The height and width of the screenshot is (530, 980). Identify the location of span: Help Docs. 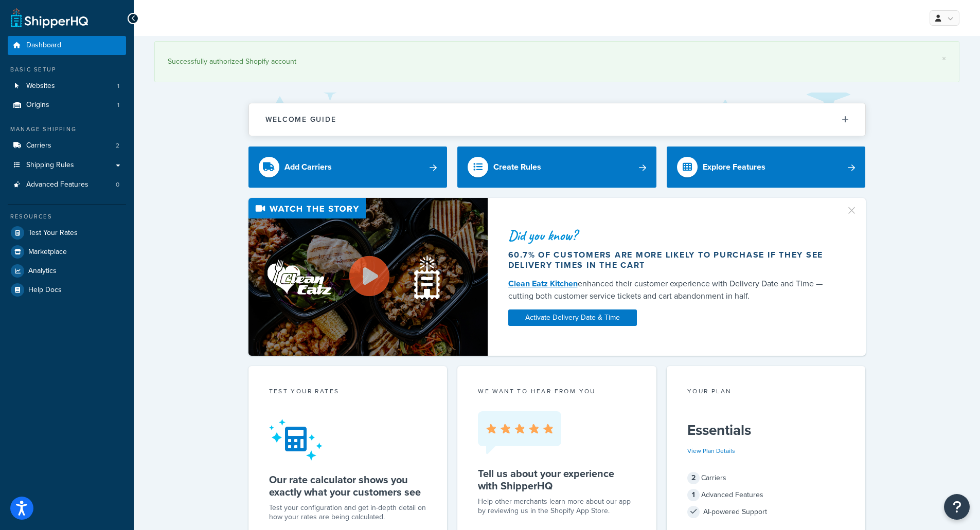
(45, 290).